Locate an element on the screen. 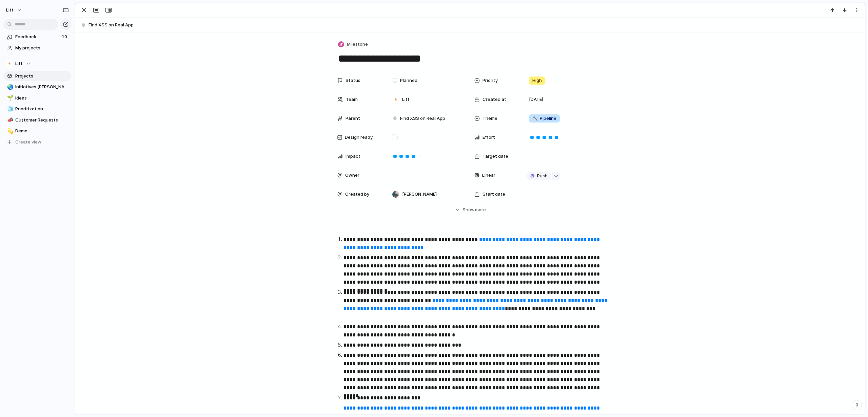 This screenshot has width=868, height=417. span: Show is located at coordinates (469, 210).